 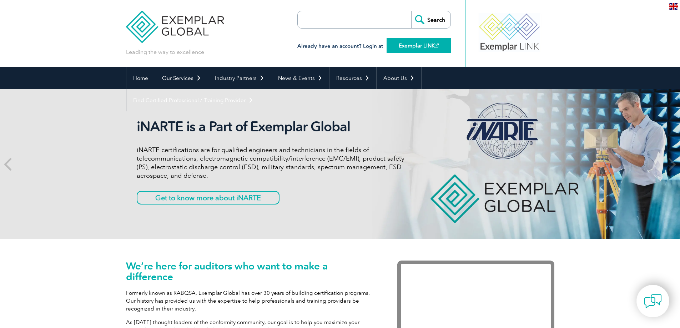 I want to click on a: About Us, so click(x=399, y=78).